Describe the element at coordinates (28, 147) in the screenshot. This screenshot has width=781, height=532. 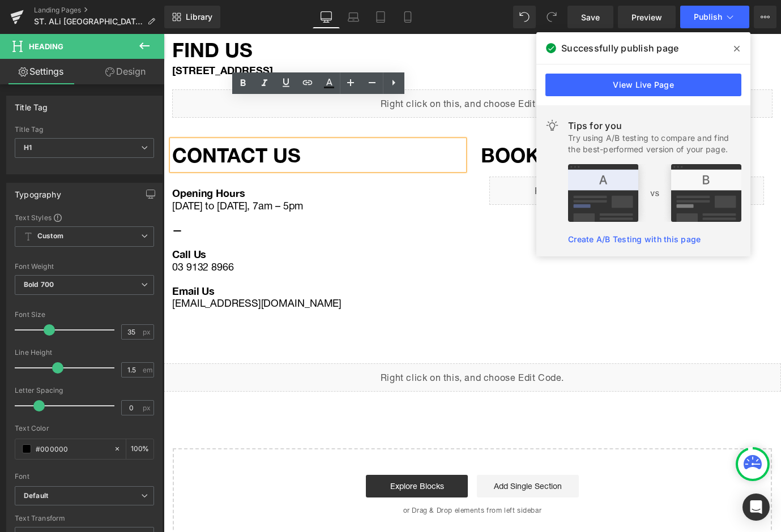
I see `b: H1` at that location.